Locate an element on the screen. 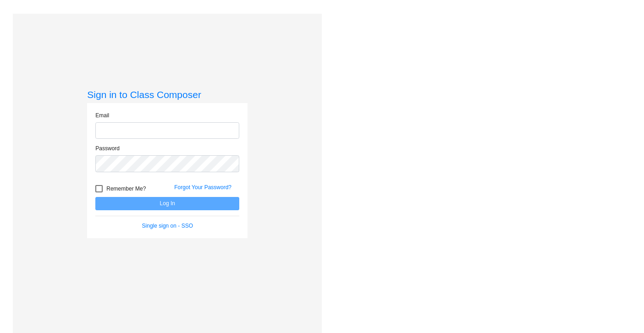  label: Email is located at coordinates (102, 115).